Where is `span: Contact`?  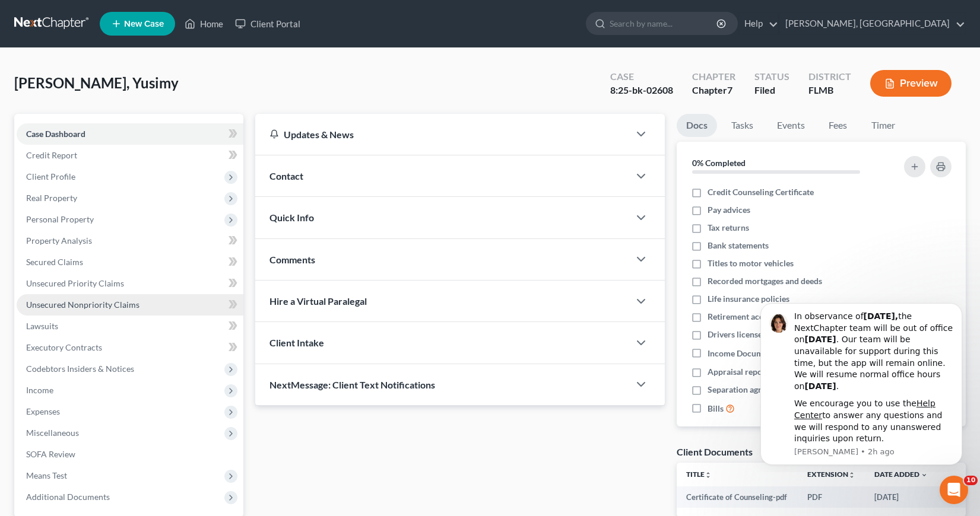 span: Contact is located at coordinates (286, 175).